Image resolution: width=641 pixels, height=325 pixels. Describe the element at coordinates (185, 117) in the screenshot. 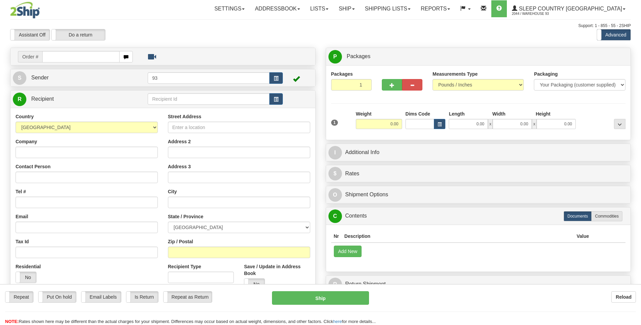

I see `label: Street Address` at that location.